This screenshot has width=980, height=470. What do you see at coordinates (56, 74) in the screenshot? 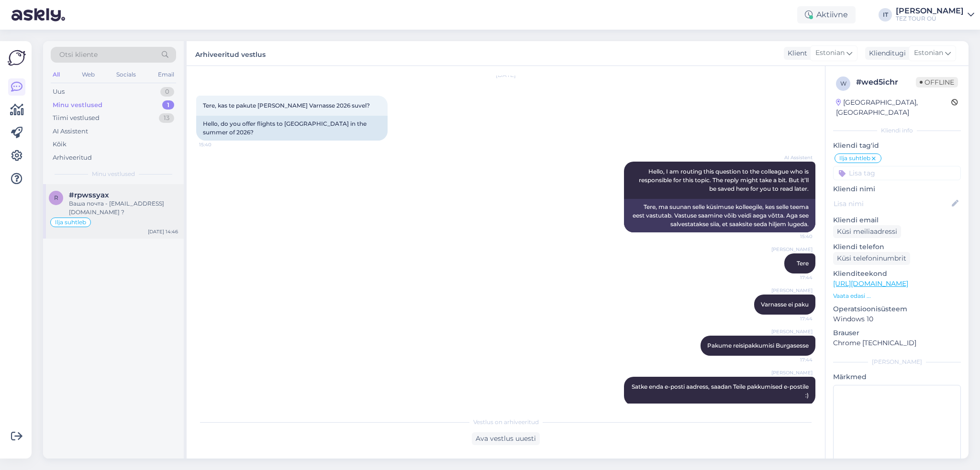
I see `div: All` at bounding box center [56, 74].